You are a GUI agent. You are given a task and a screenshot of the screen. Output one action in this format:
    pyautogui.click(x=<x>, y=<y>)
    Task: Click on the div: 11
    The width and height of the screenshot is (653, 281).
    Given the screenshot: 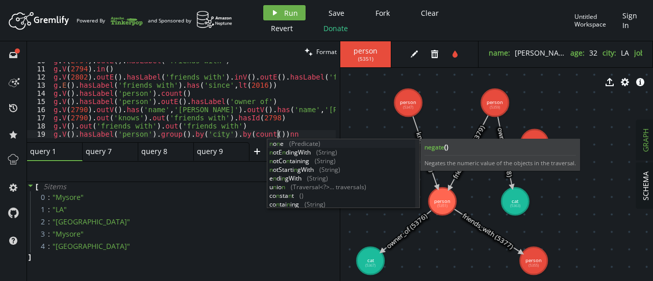 What is the action you would take?
    pyautogui.click(x=39, y=69)
    